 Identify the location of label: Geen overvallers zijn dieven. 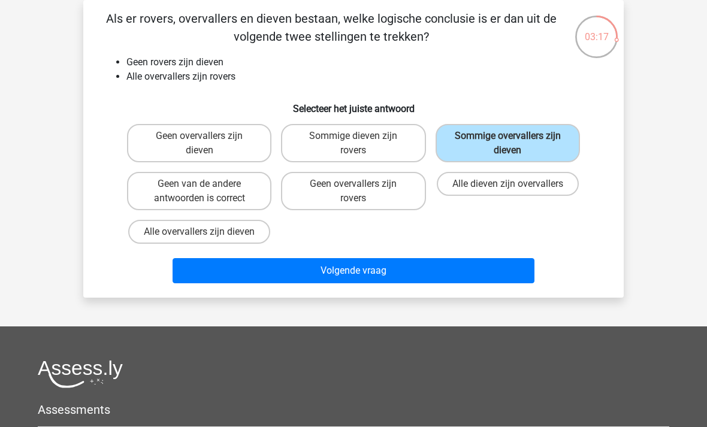
(199, 143).